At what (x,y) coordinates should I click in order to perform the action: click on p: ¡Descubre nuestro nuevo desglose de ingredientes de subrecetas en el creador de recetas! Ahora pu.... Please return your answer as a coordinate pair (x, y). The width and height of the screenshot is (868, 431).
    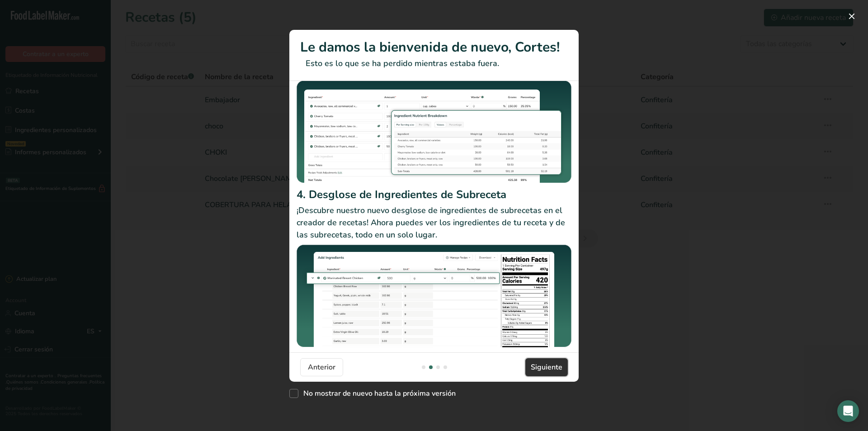
    Looking at the image, I should click on (434, 222).